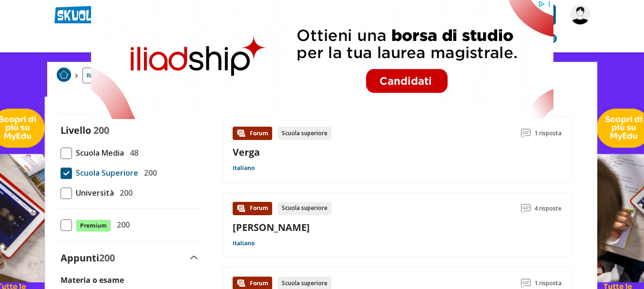 Image resolution: width=644 pixels, height=289 pixels. Describe the element at coordinates (580, 15) in the screenshot. I see `img: paolaiossa` at that location.